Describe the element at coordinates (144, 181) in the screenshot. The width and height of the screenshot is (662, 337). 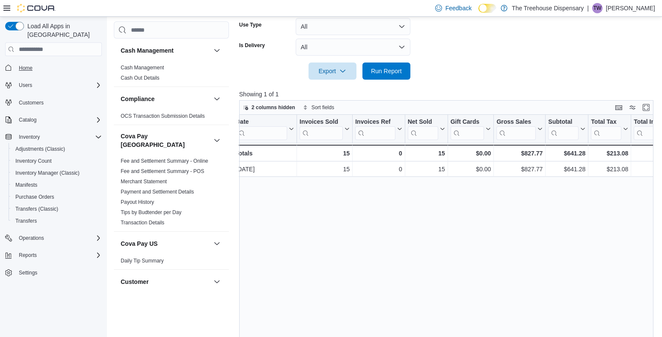
I see `a: Merchant Statement` at that location.